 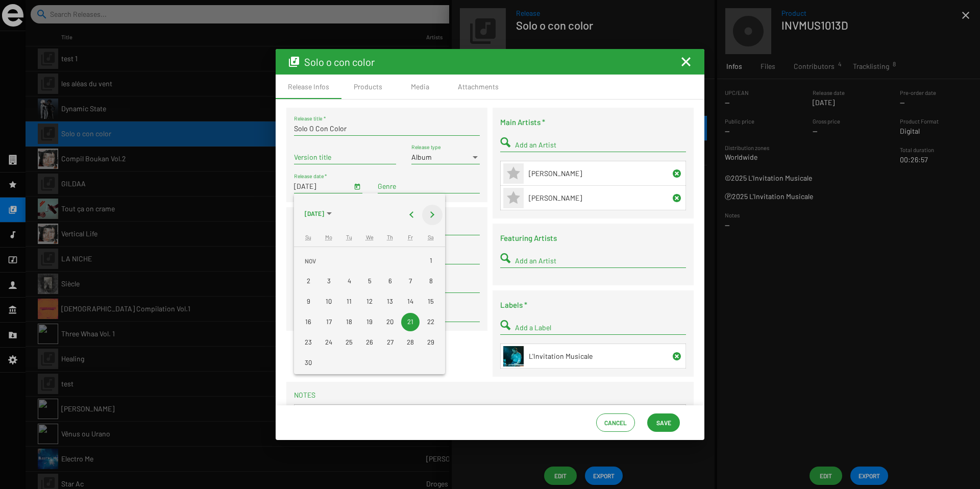 What do you see at coordinates (410, 301) in the screenshot?
I see `div: 14` at bounding box center [410, 301].